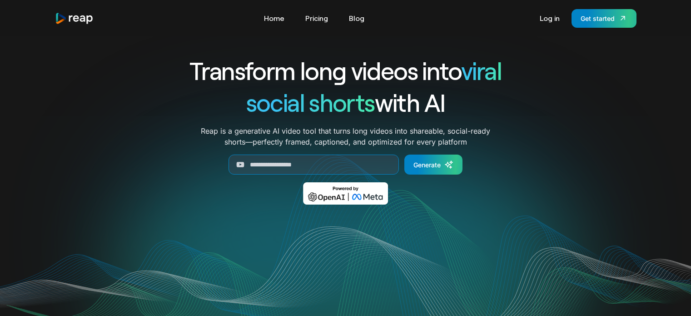 The image size is (691, 316). Describe the element at coordinates (346, 164) in the screenshot. I see `form: Generate Form` at that location.